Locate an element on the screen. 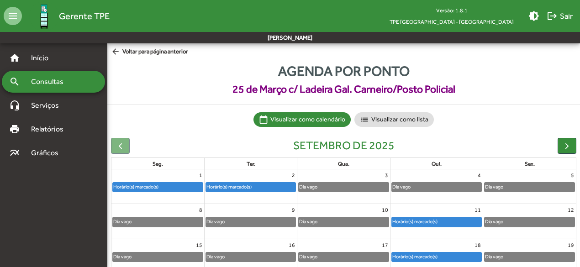  a: 17 de setembro de 2025 is located at coordinates (385, 245).